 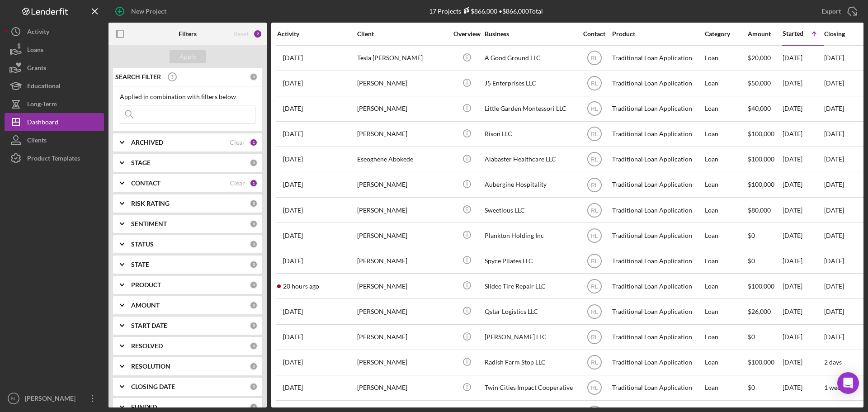 What do you see at coordinates (153, 387) in the screenshot?
I see `b: CLOSING DATE` at bounding box center [153, 387].